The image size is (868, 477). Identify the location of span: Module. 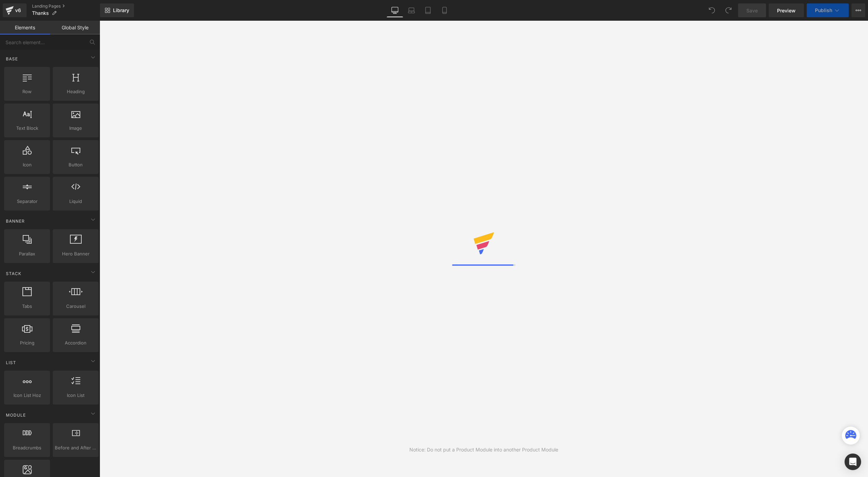
(16, 415).